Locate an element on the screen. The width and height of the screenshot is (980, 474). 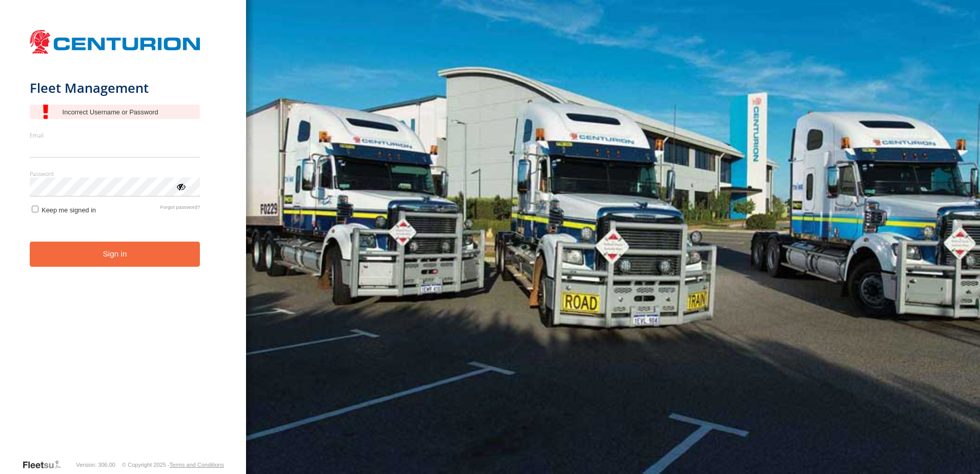
a: Visit our Website is located at coordinates (46, 465).